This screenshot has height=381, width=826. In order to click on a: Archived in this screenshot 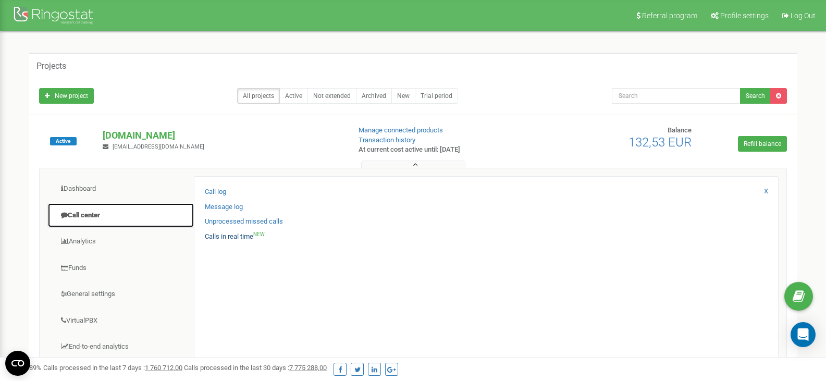, I will do `click(374, 96)`.